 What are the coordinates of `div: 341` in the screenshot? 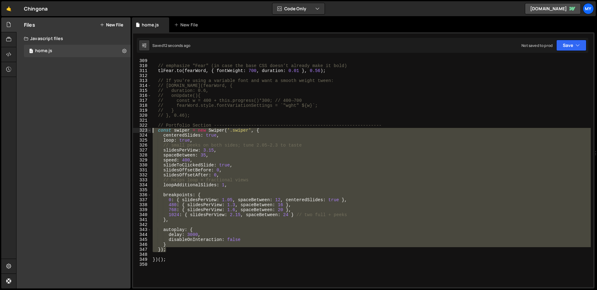 It's located at (142, 220).